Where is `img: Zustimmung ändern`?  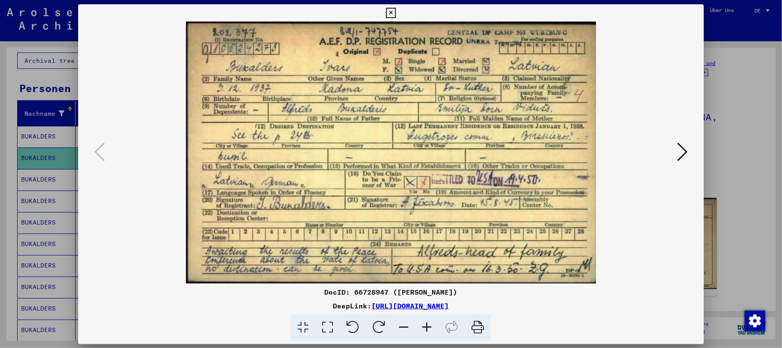
img: Zustimmung ändern is located at coordinates (755, 321).